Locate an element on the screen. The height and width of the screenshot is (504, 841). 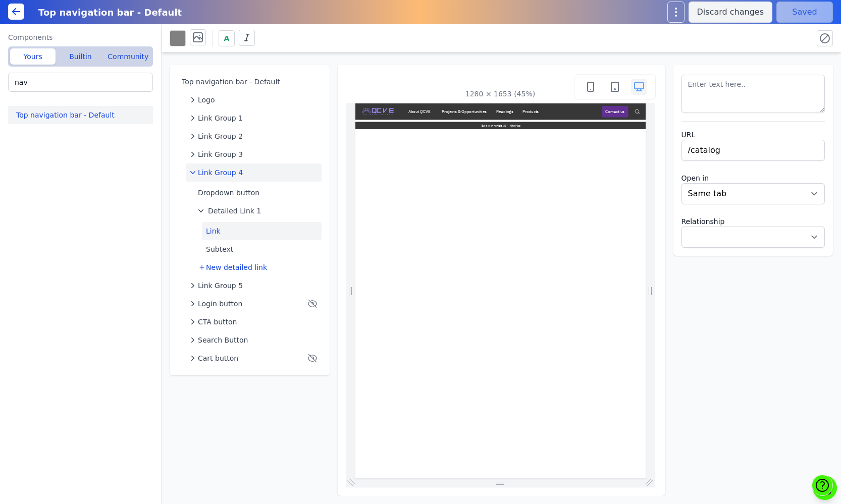
span: CTA button is located at coordinates (217, 322).